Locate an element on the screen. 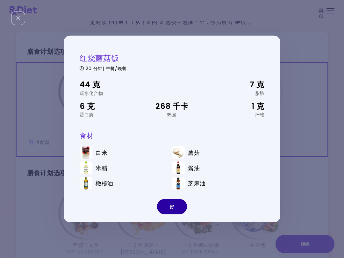  div: 20 分钟 | 午餐/晚餐 is located at coordinates (172, 68).